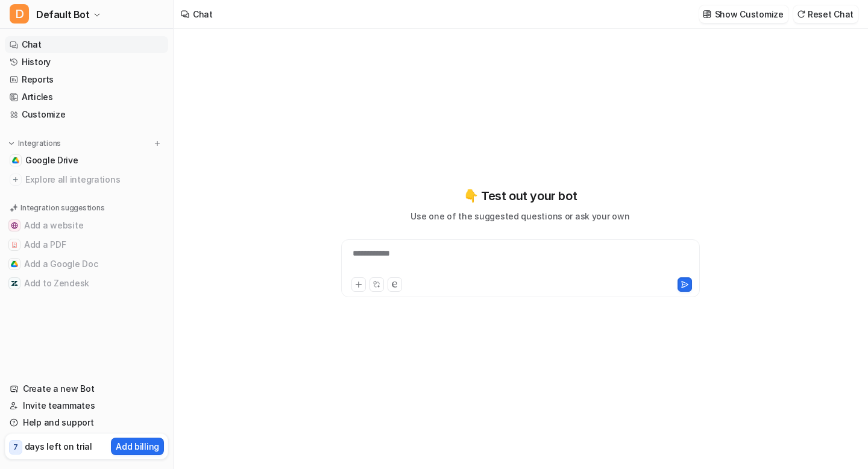 The width and height of the screenshot is (868, 469). Describe the element at coordinates (87, 62) in the screenshot. I see `a: History` at that location.